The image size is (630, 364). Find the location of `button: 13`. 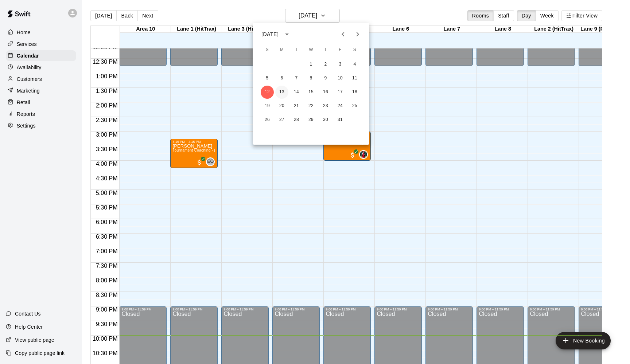

button: 13 is located at coordinates (282, 92).